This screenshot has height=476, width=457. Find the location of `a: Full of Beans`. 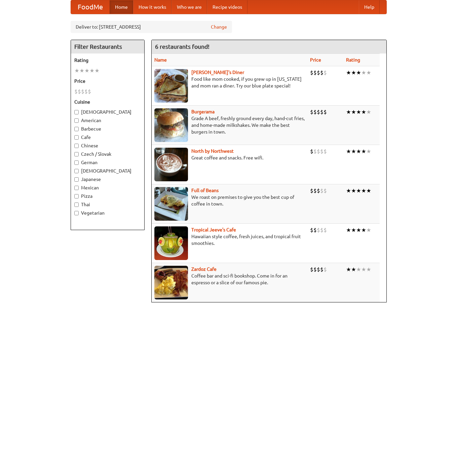

a: Full of Beans is located at coordinates (205, 190).